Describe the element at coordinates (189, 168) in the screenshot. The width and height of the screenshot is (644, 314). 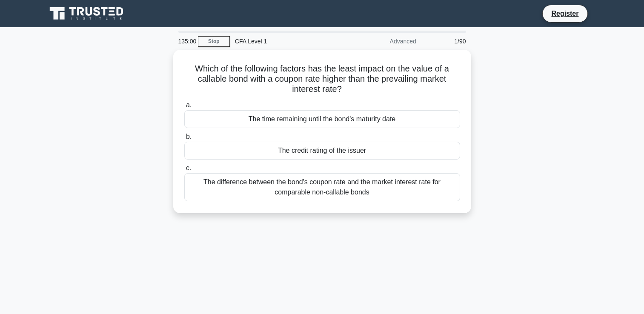
I see `span: c.` at that location.